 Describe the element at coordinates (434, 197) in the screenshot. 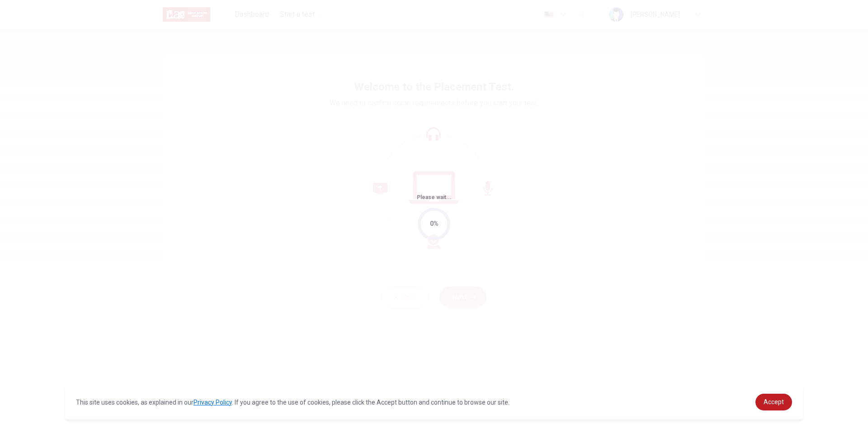

I see `span: Please wait...` at that location.